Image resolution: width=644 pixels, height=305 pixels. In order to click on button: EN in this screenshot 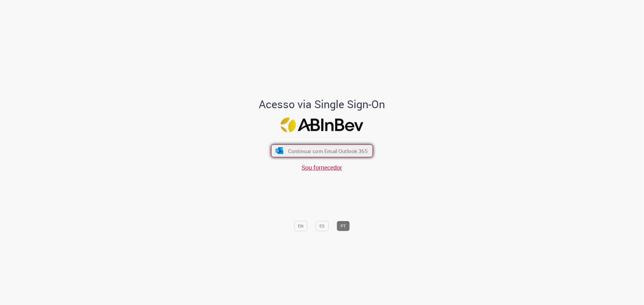, I will do `click(301, 226)`.